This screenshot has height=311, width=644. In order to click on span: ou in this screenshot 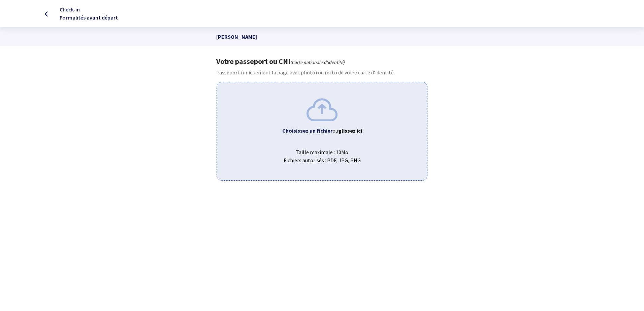, I will do `click(347, 130)`.